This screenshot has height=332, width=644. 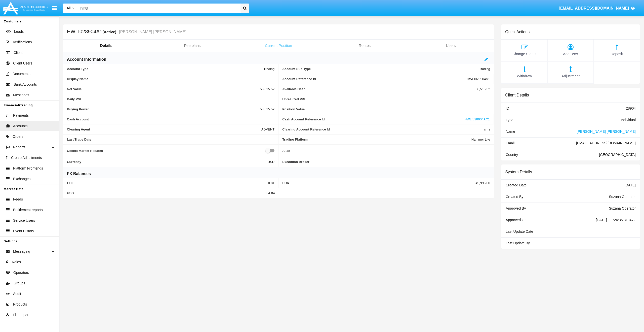 I want to click on span: Clearing Account Reference Id, so click(x=383, y=129).